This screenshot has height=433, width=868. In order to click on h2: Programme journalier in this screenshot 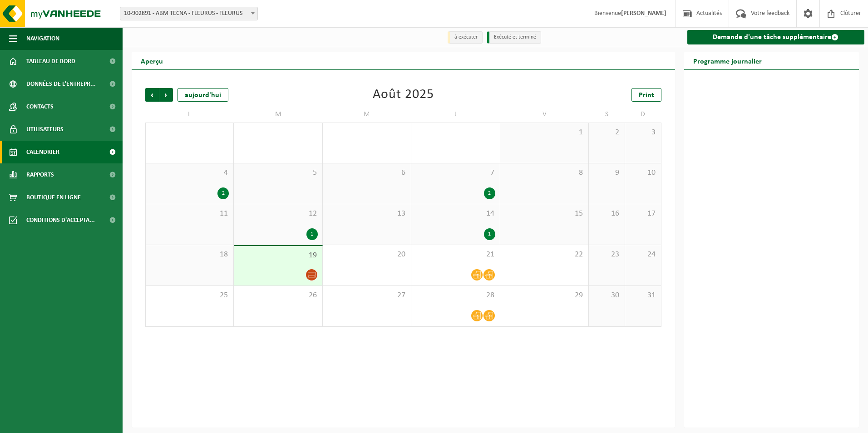, I will do `click(727, 61)`.